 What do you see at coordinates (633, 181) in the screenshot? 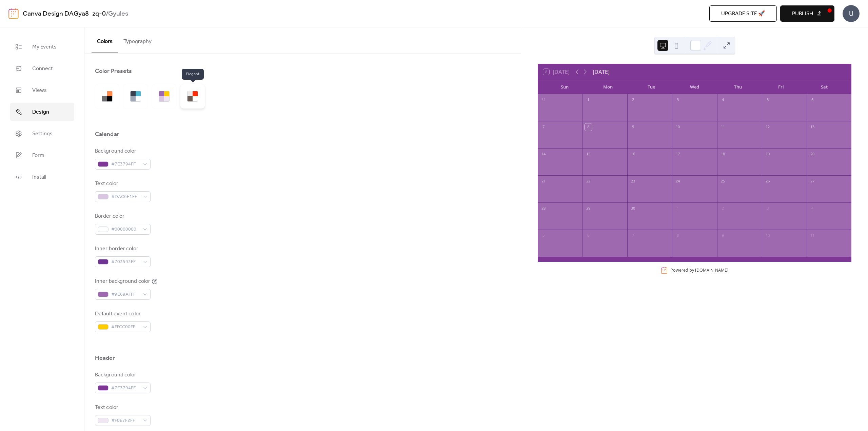
I see `div: 23` at bounding box center [633, 181].